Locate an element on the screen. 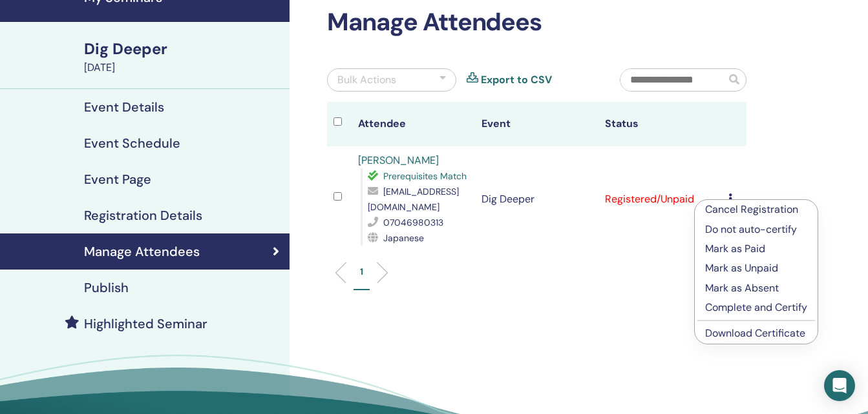 The height and width of the screenshot is (414, 868). p: 1 is located at coordinates (362, 272).